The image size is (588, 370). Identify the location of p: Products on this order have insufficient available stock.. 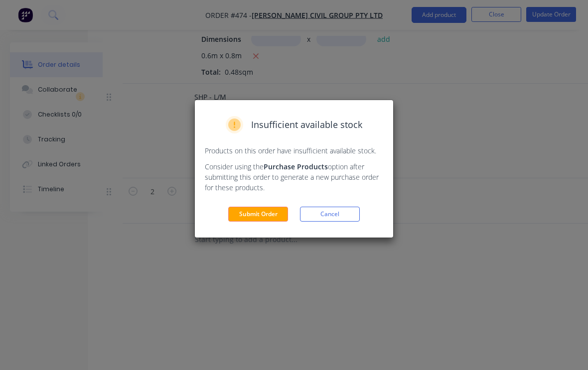
(294, 150).